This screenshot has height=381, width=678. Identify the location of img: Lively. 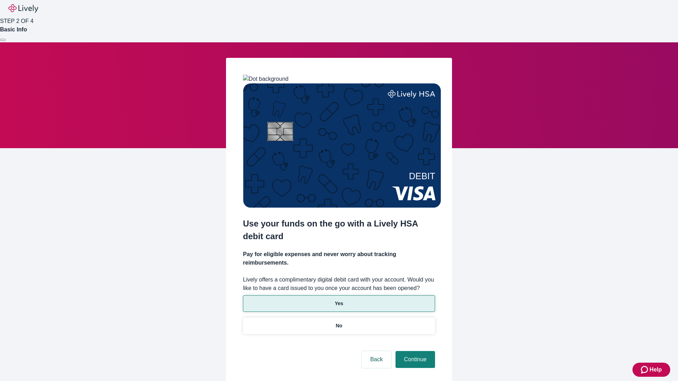
(23, 8).